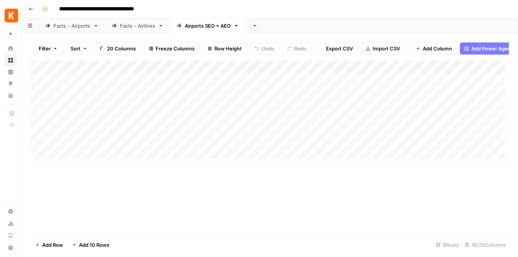 The height and width of the screenshot is (257, 518). Describe the element at coordinates (11, 224) in the screenshot. I see `a: Usage` at that location.